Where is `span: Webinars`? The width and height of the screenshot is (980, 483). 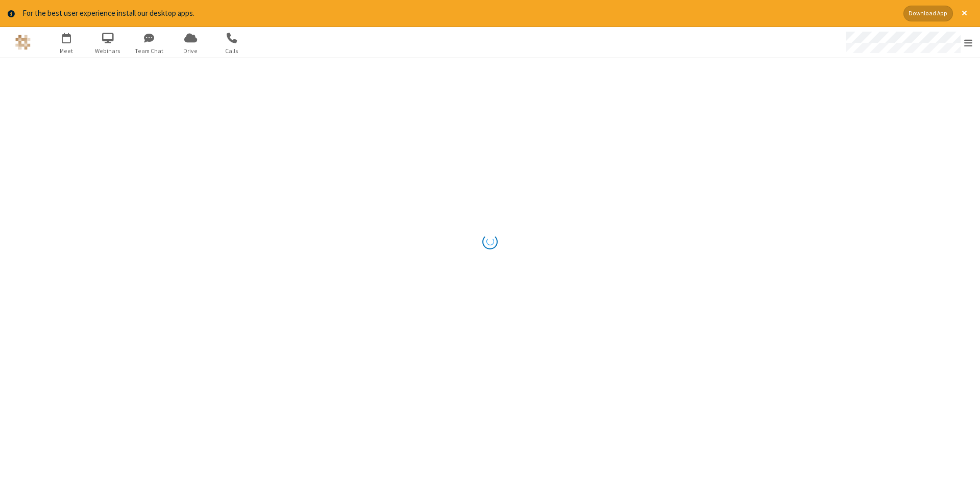 span: Webinars is located at coordinates (107, 51).